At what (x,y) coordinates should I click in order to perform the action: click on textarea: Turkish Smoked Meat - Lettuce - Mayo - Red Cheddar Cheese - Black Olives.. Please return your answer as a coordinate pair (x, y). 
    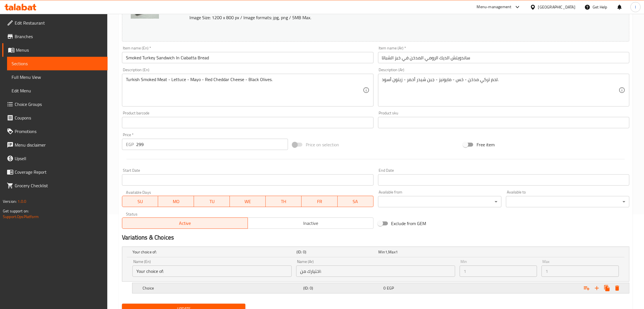
    Looking at the image, I should click on (244, 90).